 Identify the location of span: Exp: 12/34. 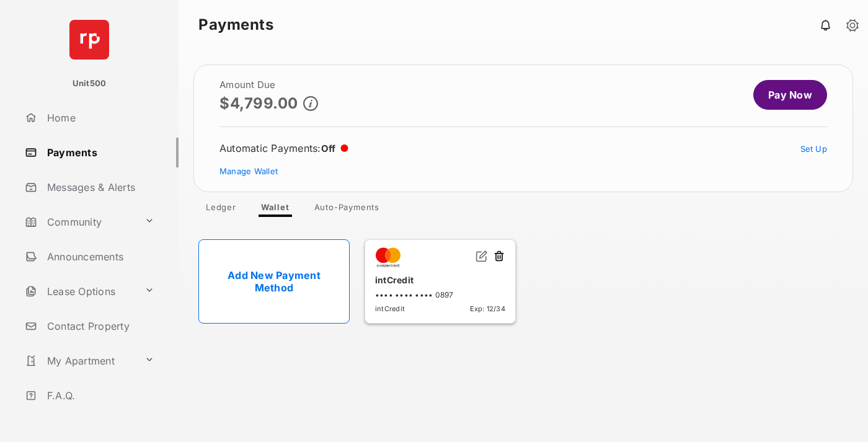
(487, 309).